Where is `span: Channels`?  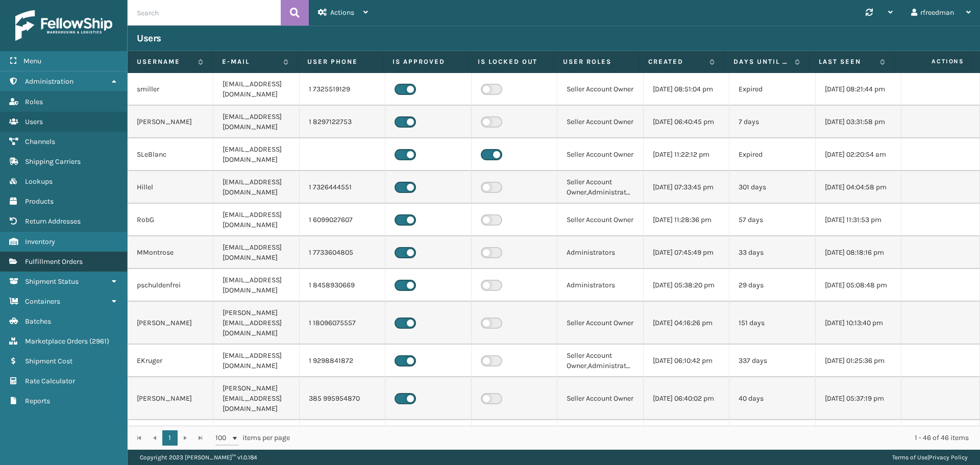 span: Channels is located at coordinates (40, 142).